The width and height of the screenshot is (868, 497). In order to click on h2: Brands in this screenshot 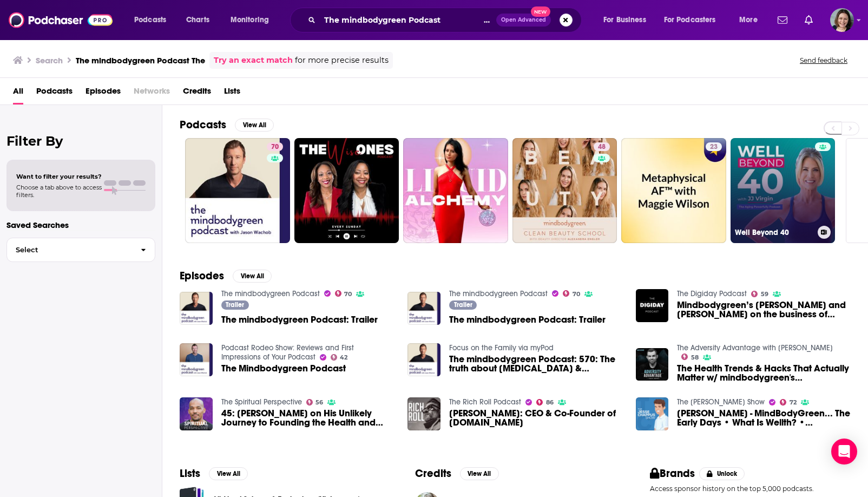, I will do `click(672, 474)`.